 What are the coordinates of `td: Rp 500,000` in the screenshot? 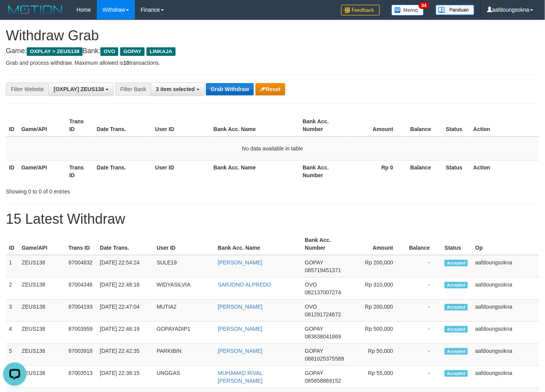 It's located at (378, 333).